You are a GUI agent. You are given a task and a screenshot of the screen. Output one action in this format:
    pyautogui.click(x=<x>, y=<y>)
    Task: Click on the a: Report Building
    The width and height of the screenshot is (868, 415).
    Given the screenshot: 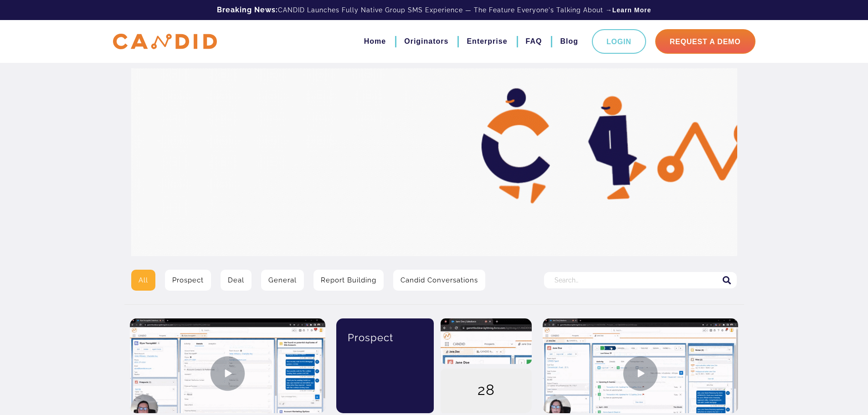 What is the action you would take?
    pyautogui.click(x=348, y=280)
    